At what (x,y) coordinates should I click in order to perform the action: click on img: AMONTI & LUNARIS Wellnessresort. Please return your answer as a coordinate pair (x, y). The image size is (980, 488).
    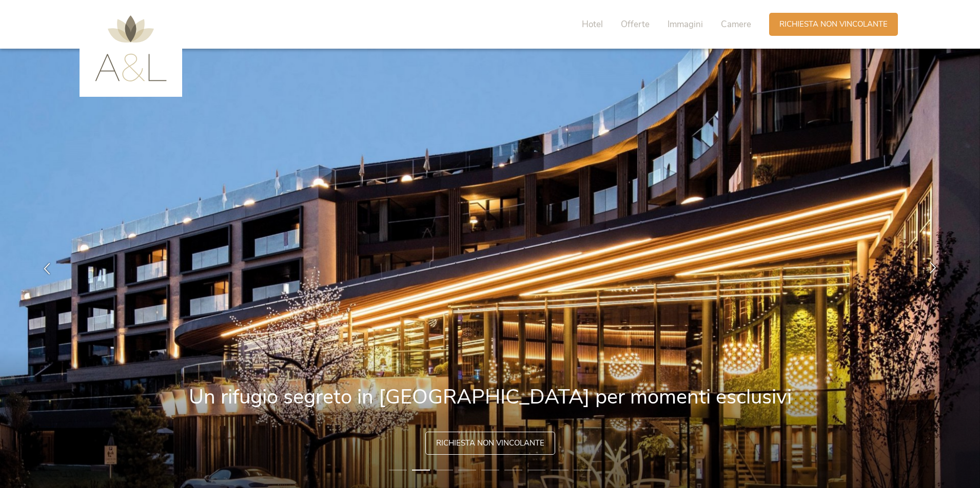
    Looking at the image, I should click on (131, 48).